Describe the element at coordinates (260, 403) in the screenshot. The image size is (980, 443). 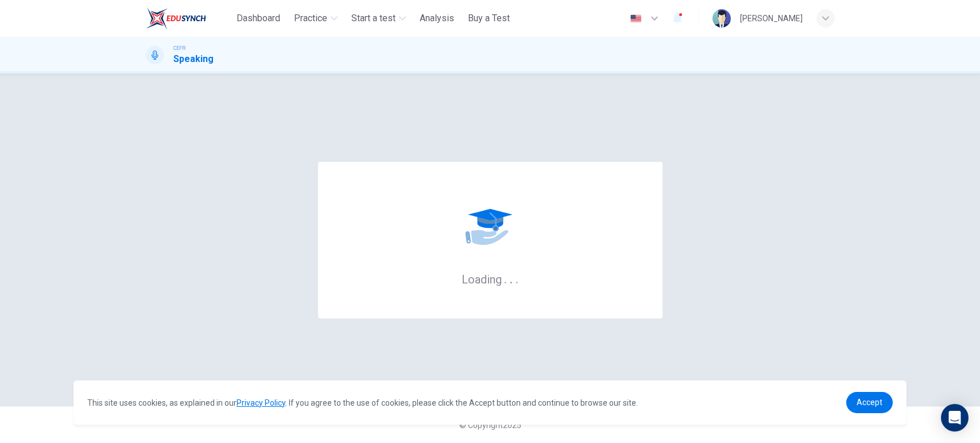
I see `a: Privacy Policy` at that location.